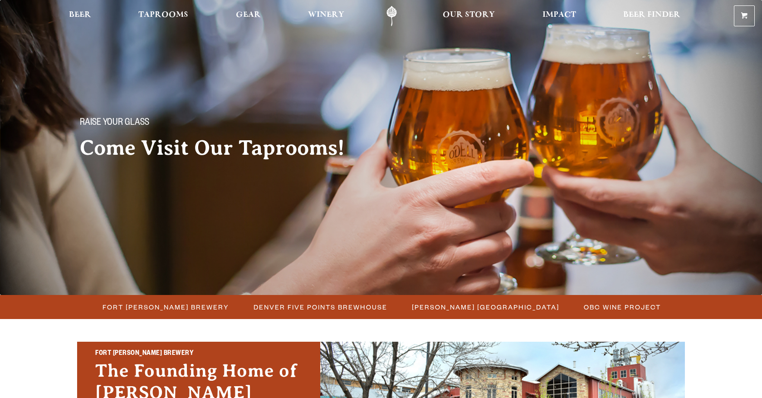 The image size is (762, 398). What do you see at coordinates (248, 16) in the screenshot?
I see `a: Gear` at bounding box center [248, 16].